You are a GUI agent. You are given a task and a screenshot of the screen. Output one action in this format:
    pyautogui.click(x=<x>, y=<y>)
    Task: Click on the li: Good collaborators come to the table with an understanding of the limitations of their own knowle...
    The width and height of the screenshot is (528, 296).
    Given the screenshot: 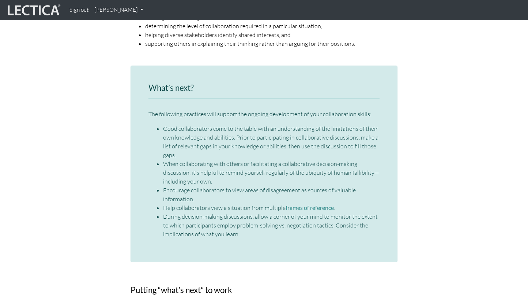 What is the action you would take?
    pyautogui.click(x=271, y=142)
    